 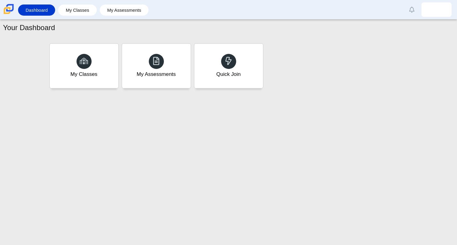 I want to click on h1: Your Dashboard, so click(x=29, y=28).